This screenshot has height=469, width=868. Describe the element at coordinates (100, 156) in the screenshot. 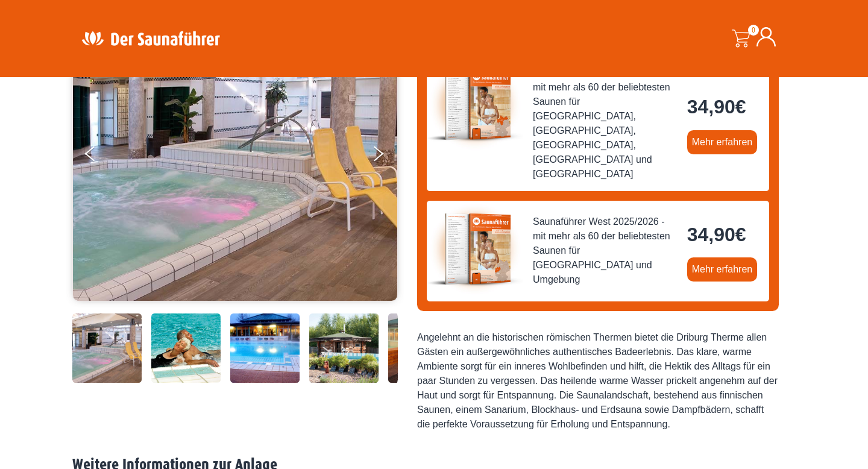

I see `button: Previous` at that location.